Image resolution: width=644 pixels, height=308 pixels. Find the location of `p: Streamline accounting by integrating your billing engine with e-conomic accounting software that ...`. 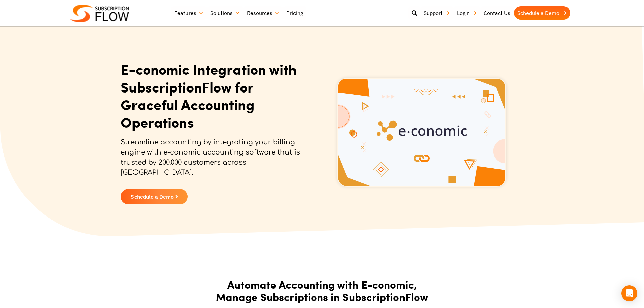

p: Streamline accounting by integrating your billing engine with e-conomic accounting software that ... is located at coordinates (212, 161).